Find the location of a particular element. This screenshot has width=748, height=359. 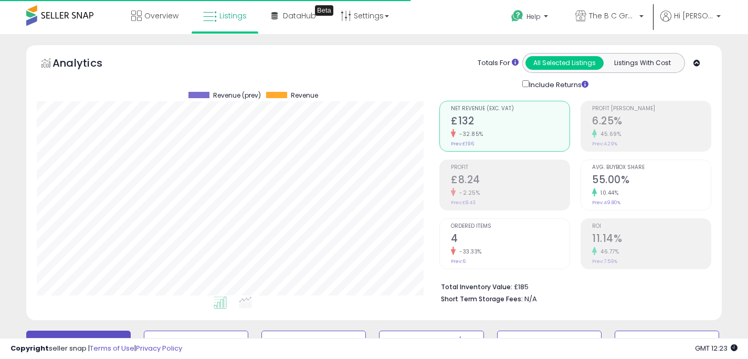

small: -33.33% is located at coordinates (469, 251).